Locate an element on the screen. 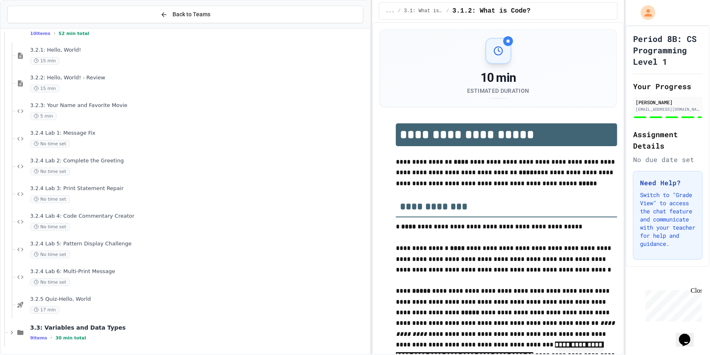 The height and width of the screenshot is (355, 710). span: 3.1.2: What is Code? is located at coordinates (492, 11).